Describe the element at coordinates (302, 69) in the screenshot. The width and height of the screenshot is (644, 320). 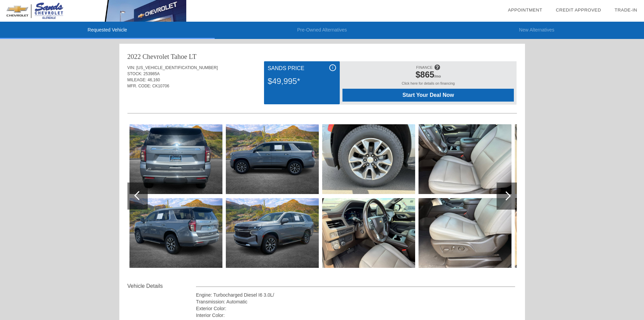
I see `div: Sands Price` at that location.